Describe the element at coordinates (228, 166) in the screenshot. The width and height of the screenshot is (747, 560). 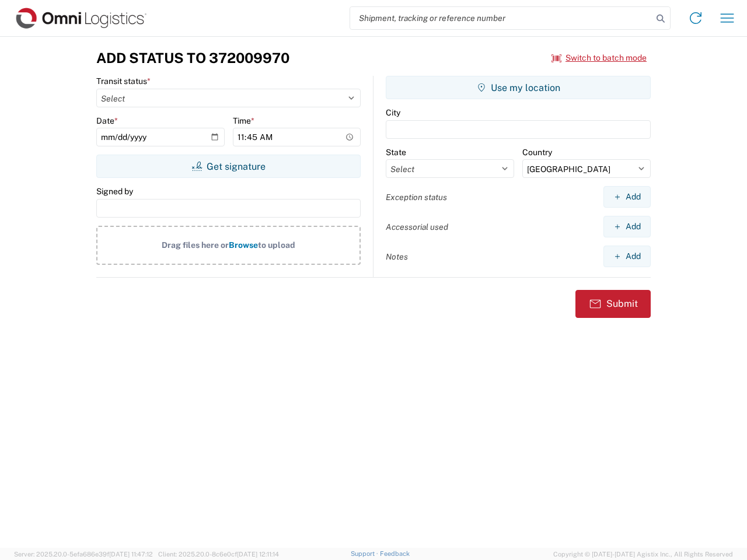
I see `button: Get signature` at that location.